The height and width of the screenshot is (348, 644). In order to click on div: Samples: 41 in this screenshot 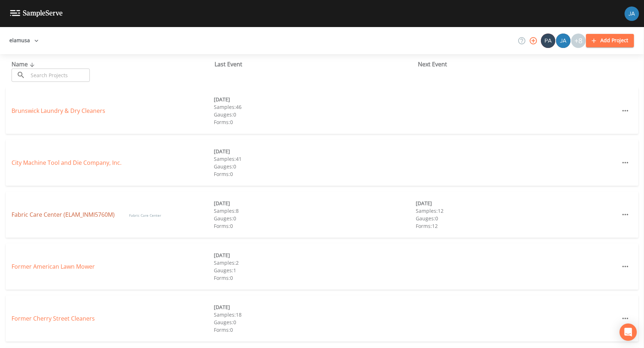, I will do `click(315, 159)`.